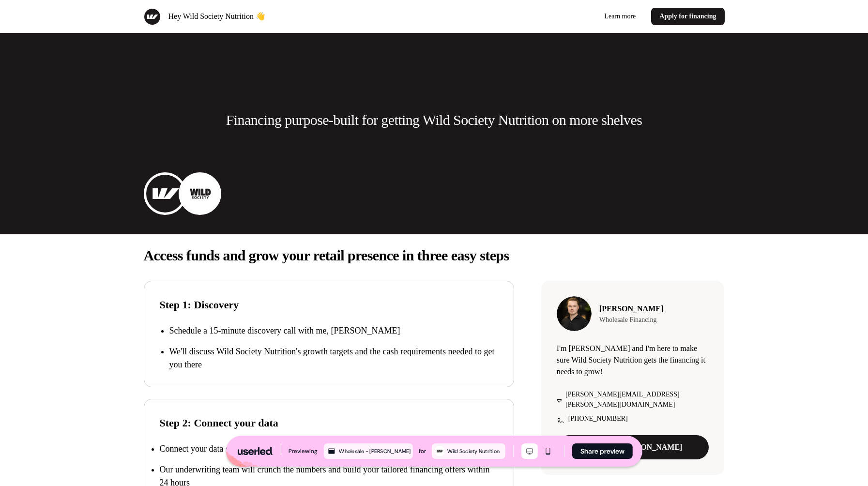 The height and width of the screenshot is (486, 868). What do you see at coordinates (329, 304) in the screenshot?
I see `p: Step 1: Discovery` at bounding box center [329, 304].